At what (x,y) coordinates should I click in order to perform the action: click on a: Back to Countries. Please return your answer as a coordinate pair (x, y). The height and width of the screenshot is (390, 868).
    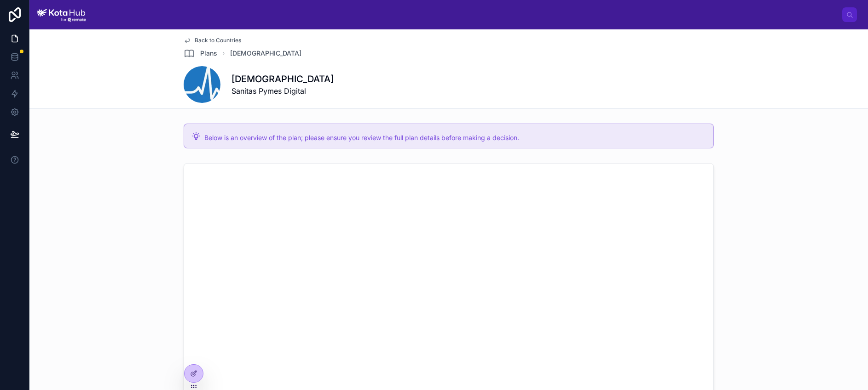
    Looking at the image, I should click on (212, 41).